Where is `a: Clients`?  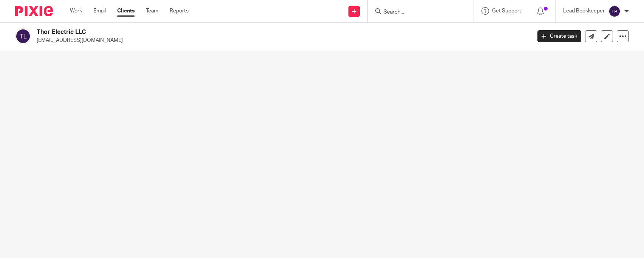 a: Clients is located at coordinates (126, 11).